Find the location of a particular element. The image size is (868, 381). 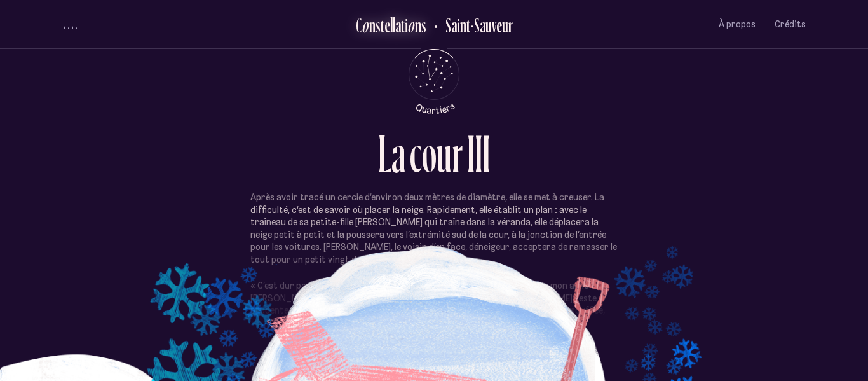

div: r is located at coordinates (457, 153).